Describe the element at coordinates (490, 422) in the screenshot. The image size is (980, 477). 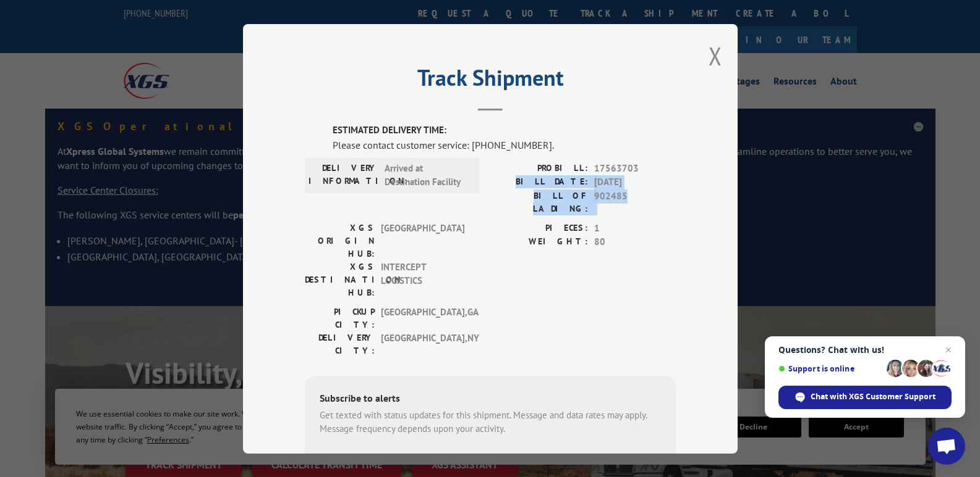
I see `div: Get texted with status updates for this shipment. Message and data rates may apply. Message frequ...` at that location.